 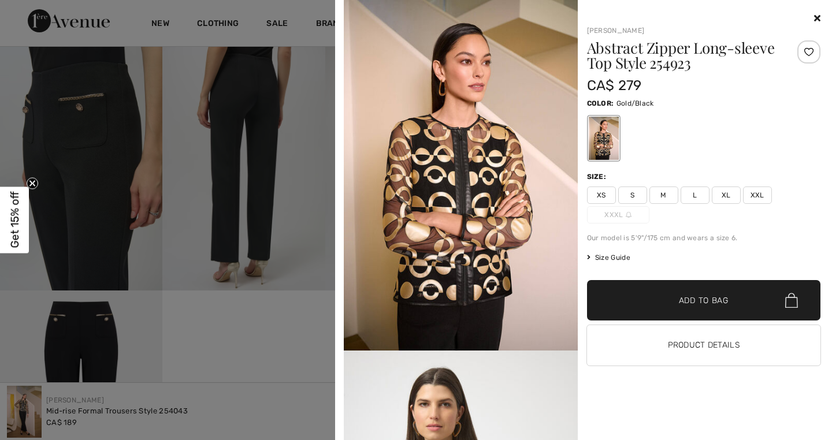 What do you see at coordinates (598, 177) in the screenshot?
I see `div: Size:` at bounding box center [598, 177].